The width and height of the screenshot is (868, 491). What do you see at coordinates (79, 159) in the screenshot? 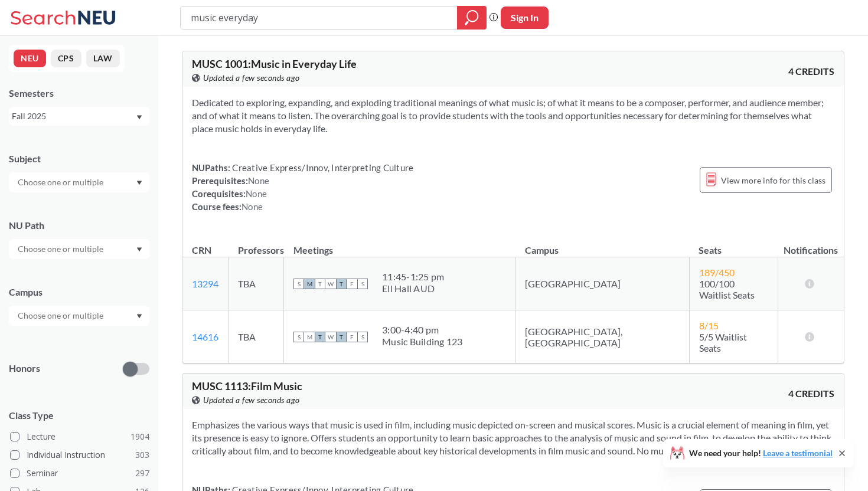
I see `div: Subject` at bounding box center [79, 159].